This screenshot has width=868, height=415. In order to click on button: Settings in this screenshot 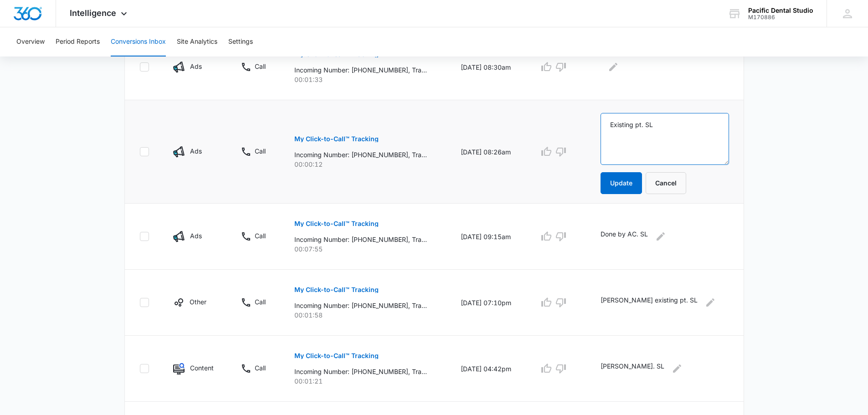, I will do `click(241, 42)`.